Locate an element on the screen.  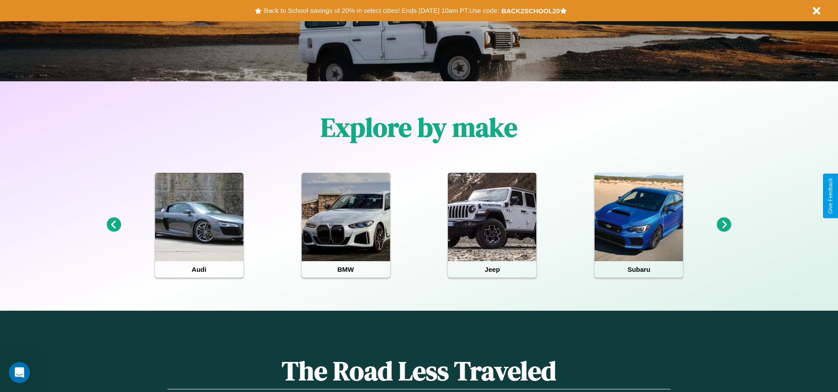
h4: Audi is located at coordinates (199, 269).